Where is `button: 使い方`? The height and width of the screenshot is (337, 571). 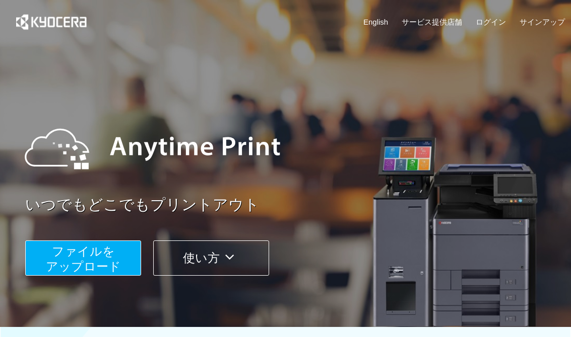
button: 使い方 is located at coordinates (211, 258).